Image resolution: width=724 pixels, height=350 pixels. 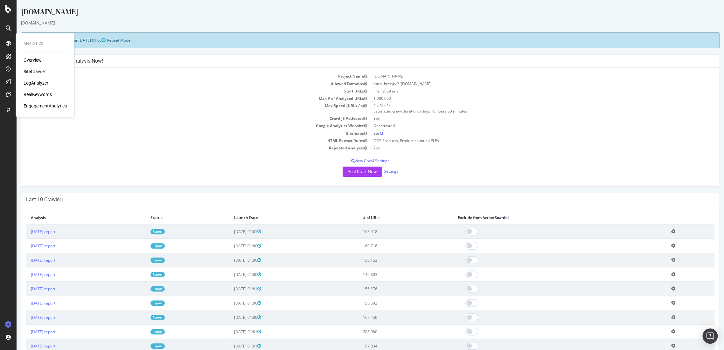 I want to click on td: File list 59 urls, so click(x=526, y=91).